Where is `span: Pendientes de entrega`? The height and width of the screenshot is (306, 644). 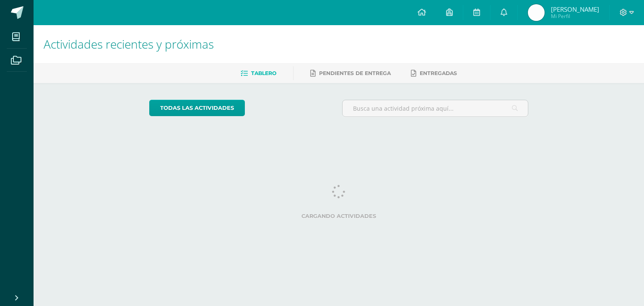 span: Pendientes de entrega is located at coordinates (355, 73).